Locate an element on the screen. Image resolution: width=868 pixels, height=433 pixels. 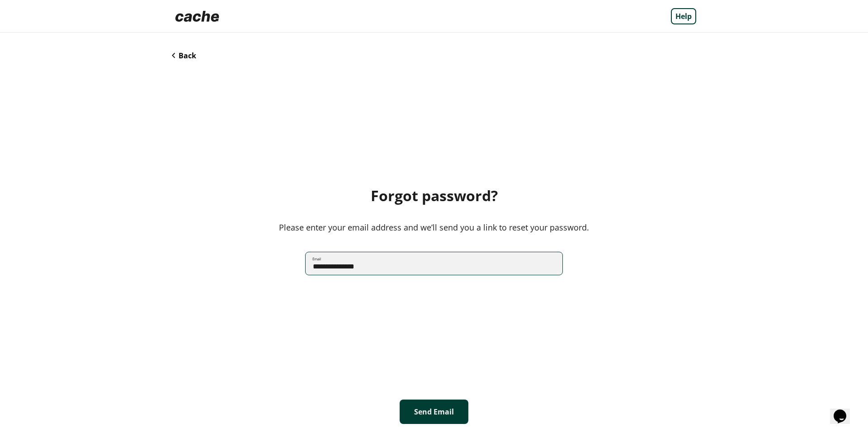
div: Forgot password? is located at coordinates (434, 196).